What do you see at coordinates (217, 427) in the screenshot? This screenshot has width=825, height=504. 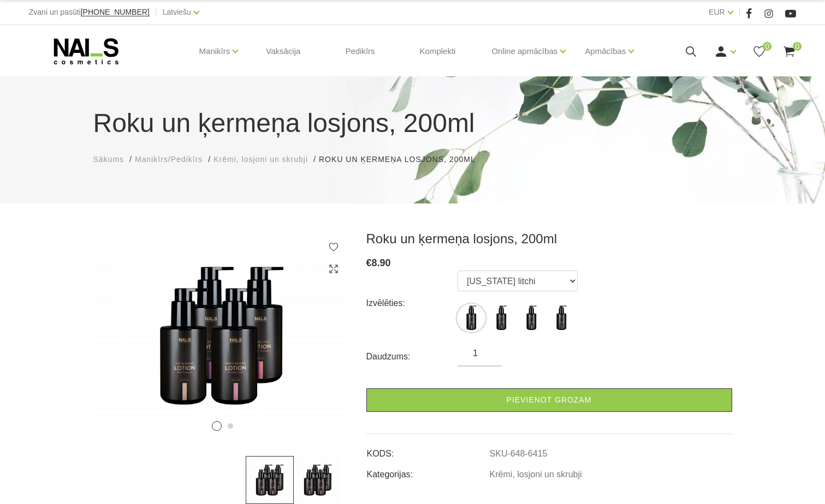 I see `button: 1 of 2` at bounding box center [217, 427].